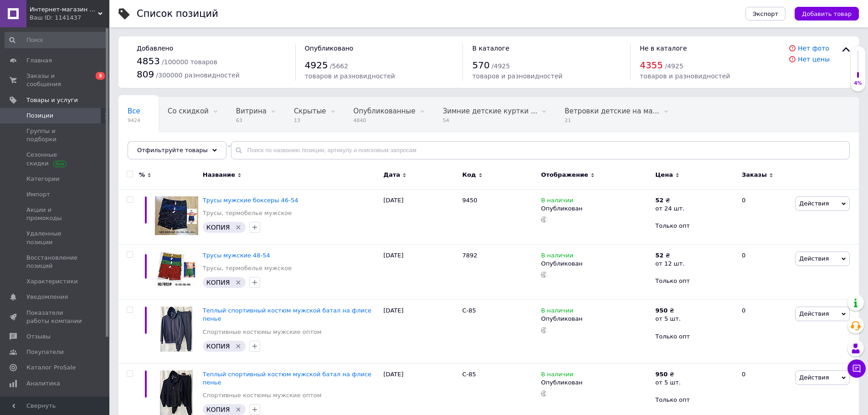  Describe the element at coordinates (250, 200) in the screenshot. I see `a: Трусы мужские боксеры 46-54` at that location.